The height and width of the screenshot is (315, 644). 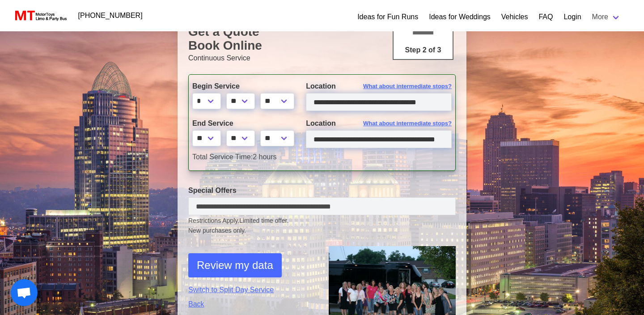 What do you see at coordinates (546, 17) in the screenshot?
I see `a: FAQ` at bounding box center [546, 17].